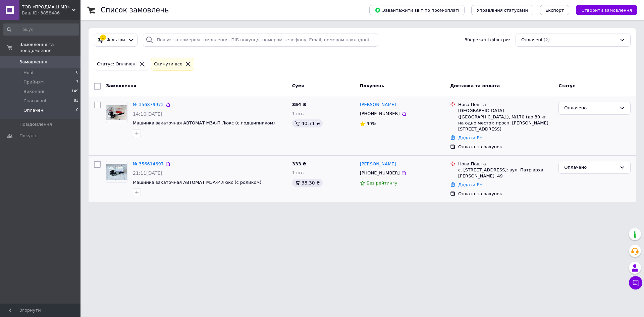 The image size is (644, 317). Describe the element at coordinates (117, 64) in the screenshot. I see `div: Статус: Оплачені` at that location.